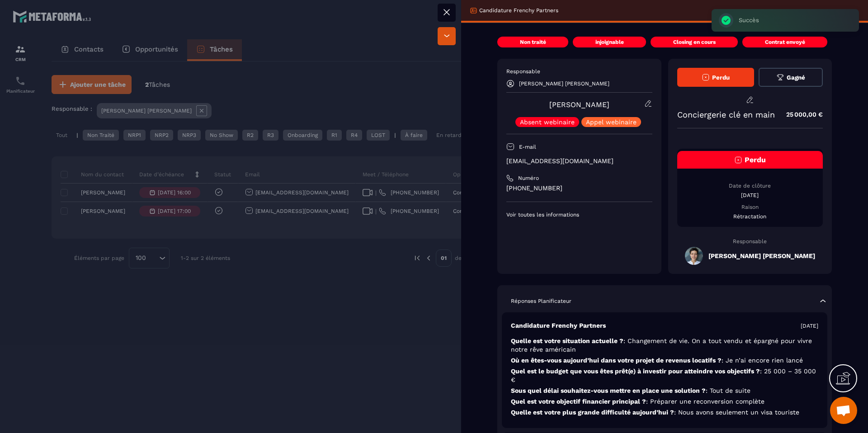 This screenshot has height=433, width=868. What do you see at coordinates (611, 122) in the screenshot?
I see `p: Appel webinaire` at bounding box center [611, 122].